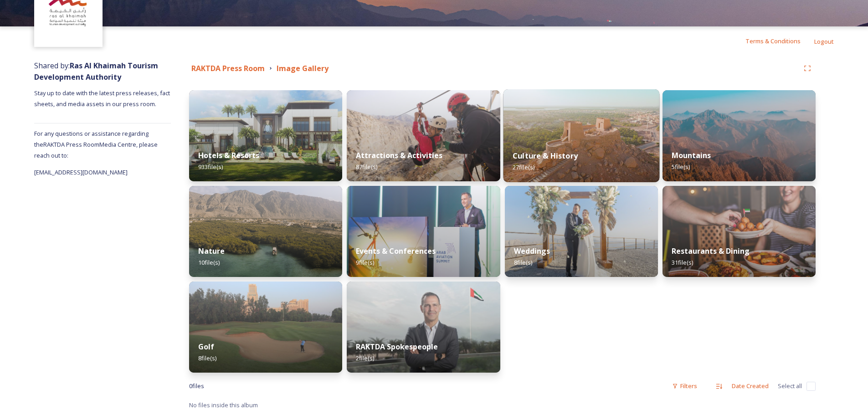  Describe the element at coordinates (681, 167) in the screenshot. I see `span: 5 file(s)` at that location.